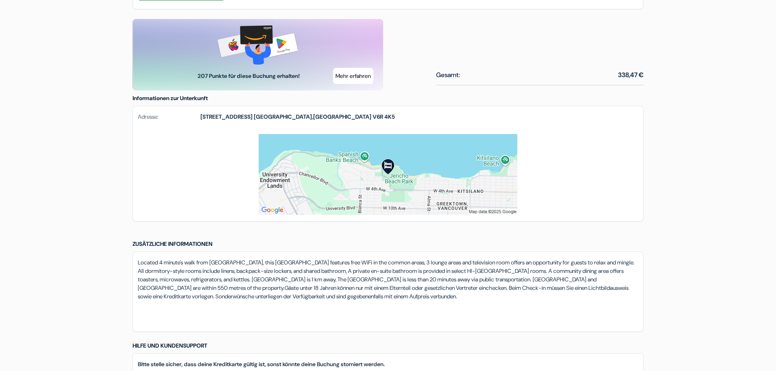 This screenshot has width=776, height=371. What do you see at coordinates (248, 76) in the screenshot?
I see `span: 207 Punkte für diese Buchung erhalten!` at bounding box center [248, 76].